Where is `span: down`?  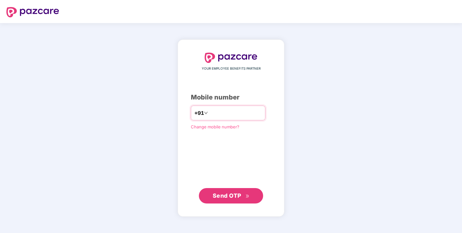 span: down is located at coordinates (206, 113).